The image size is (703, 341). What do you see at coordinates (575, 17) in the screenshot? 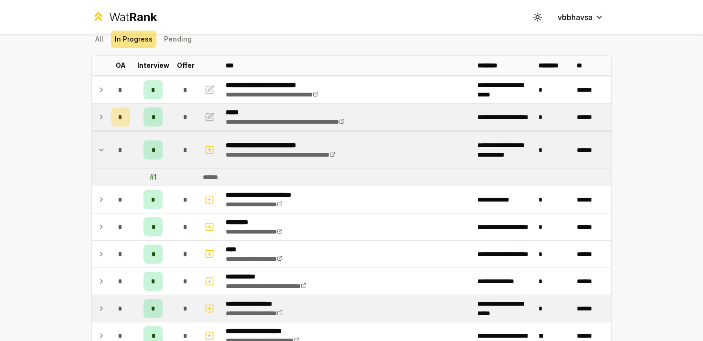
I see `span: vbbhavsa` at bounding box center [575, 17].